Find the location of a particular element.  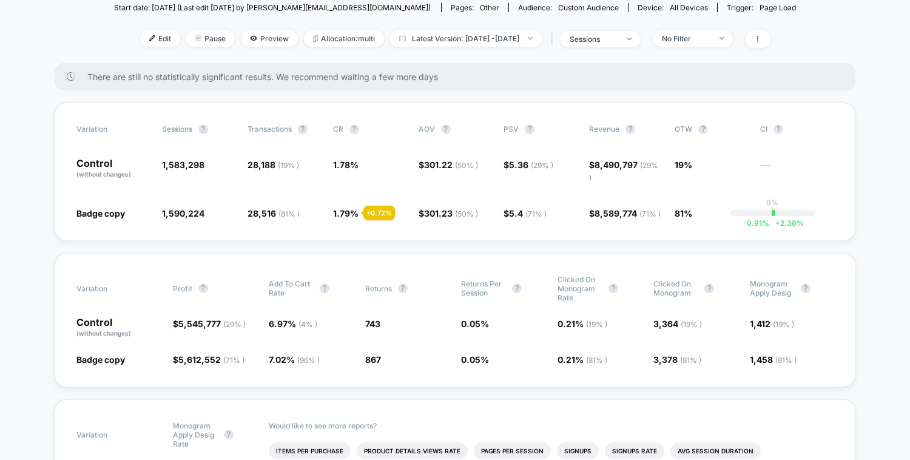

span: Pause is located at coordinates (211, 38).